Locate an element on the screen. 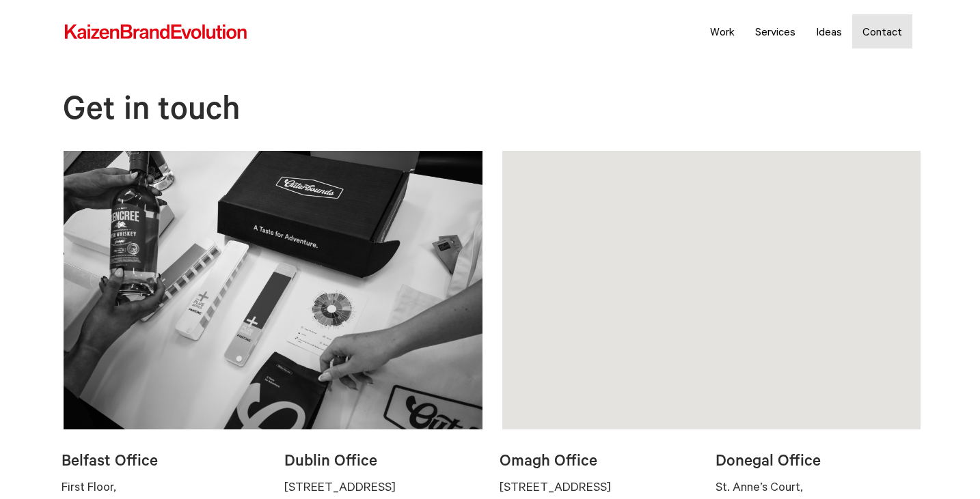 Image resolution: width=980 pixels, height=499 pixels. h1: Get in touch is located at coordinates (361, 113).